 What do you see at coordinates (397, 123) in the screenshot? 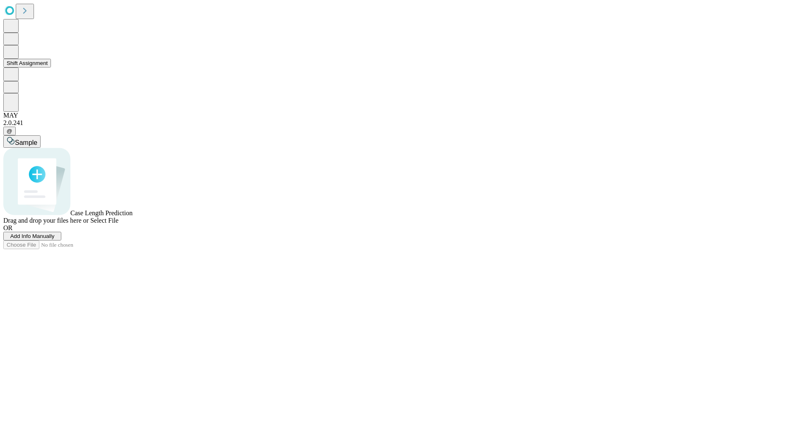
I see `div: 2.0.241` at bounding box center [397, 123].